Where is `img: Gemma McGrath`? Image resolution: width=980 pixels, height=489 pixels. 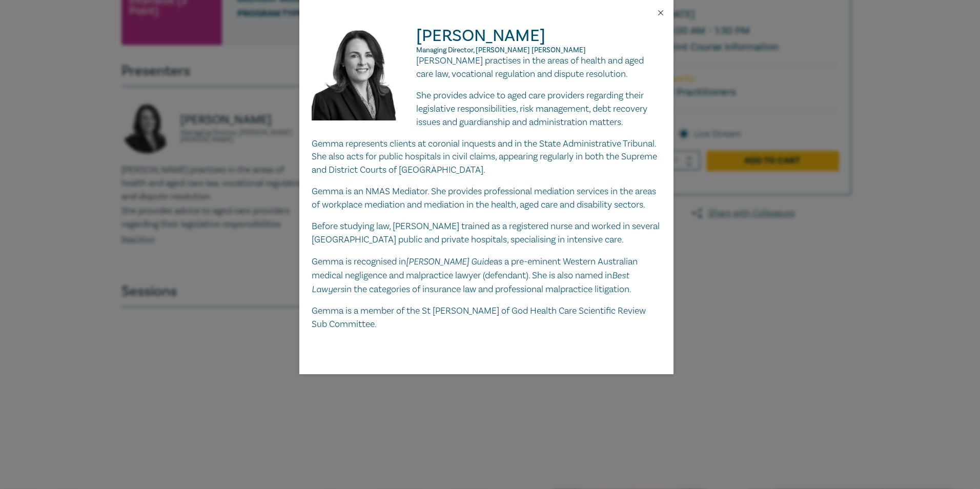 img: Gemma McGrath is located at coordinates (364, 78).